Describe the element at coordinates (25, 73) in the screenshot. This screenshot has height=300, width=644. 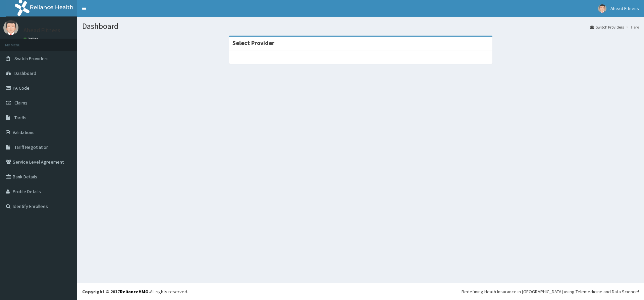
I see `span: Dashboard` at that location.